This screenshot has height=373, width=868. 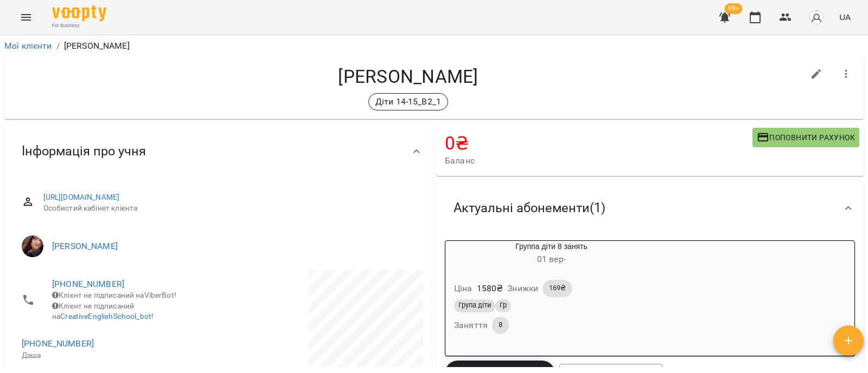 I want to click on span: UA, so click(x=845, y=17).